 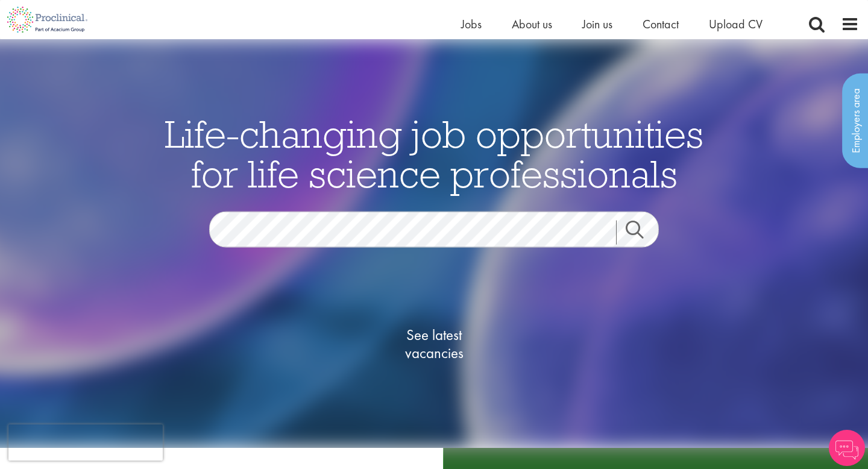 I want to click on a: Contact, so click(x=661, y=24).